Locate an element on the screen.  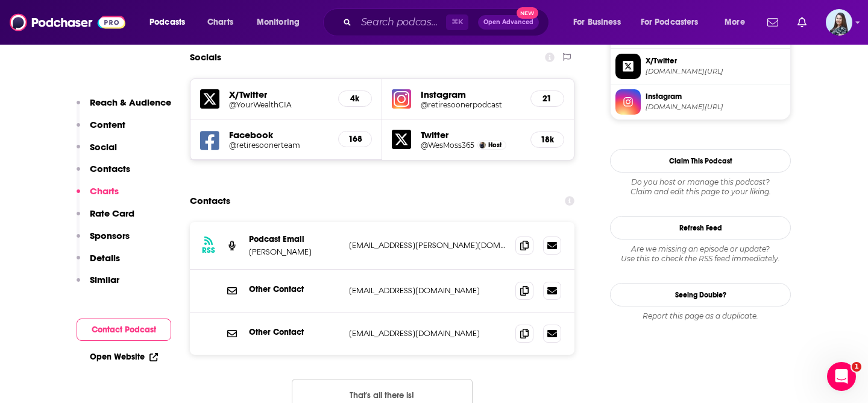
button: Contact Podcast is located at coordinates (123, 330).